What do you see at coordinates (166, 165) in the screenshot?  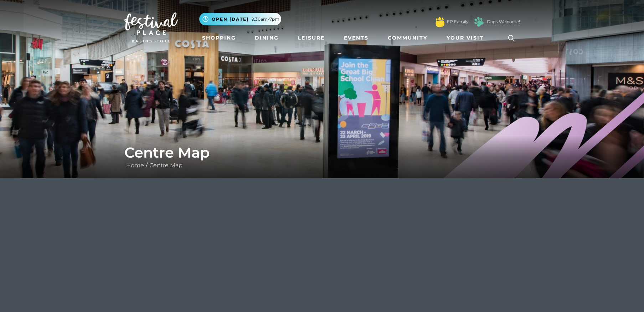 I see `a: Centre Map` at bounding box center [166, 165].